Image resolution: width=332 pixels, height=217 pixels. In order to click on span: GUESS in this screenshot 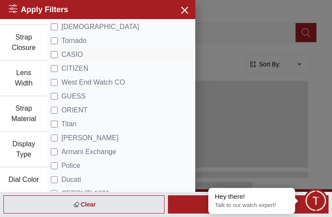, I will do `click(73, 96)`.